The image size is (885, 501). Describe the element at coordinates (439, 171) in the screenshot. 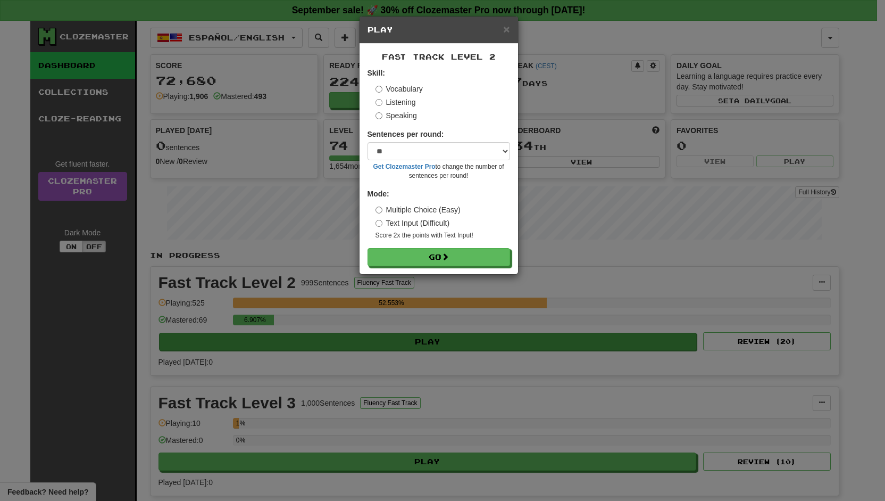

I see `small: to change the number of sentences per round!` at that location.